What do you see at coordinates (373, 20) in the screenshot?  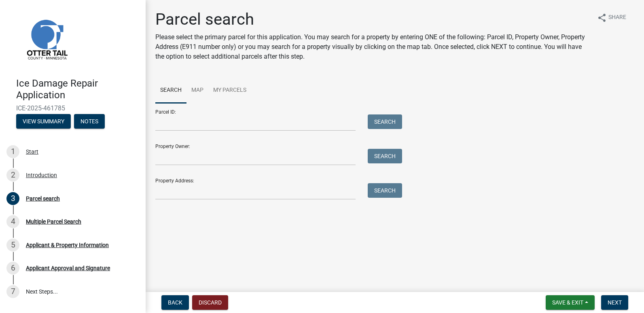 I see `h1: Parcel search` at bounding box center [373, 20].